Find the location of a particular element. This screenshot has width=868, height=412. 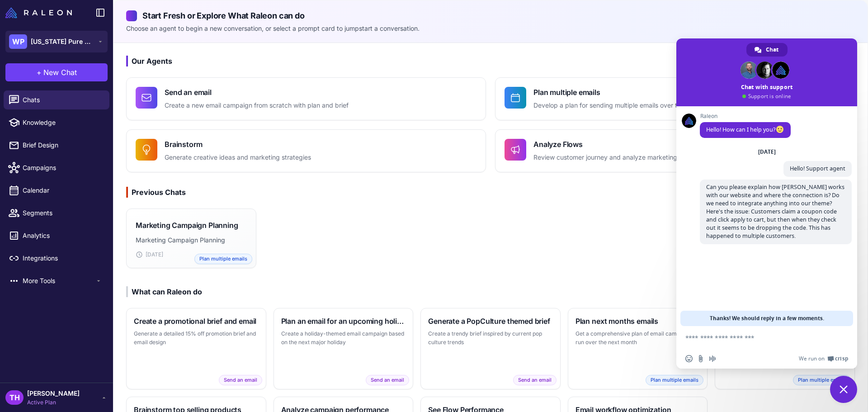

span: Thanks! We should reply in a few moments. is located at coordinates (767, 318).